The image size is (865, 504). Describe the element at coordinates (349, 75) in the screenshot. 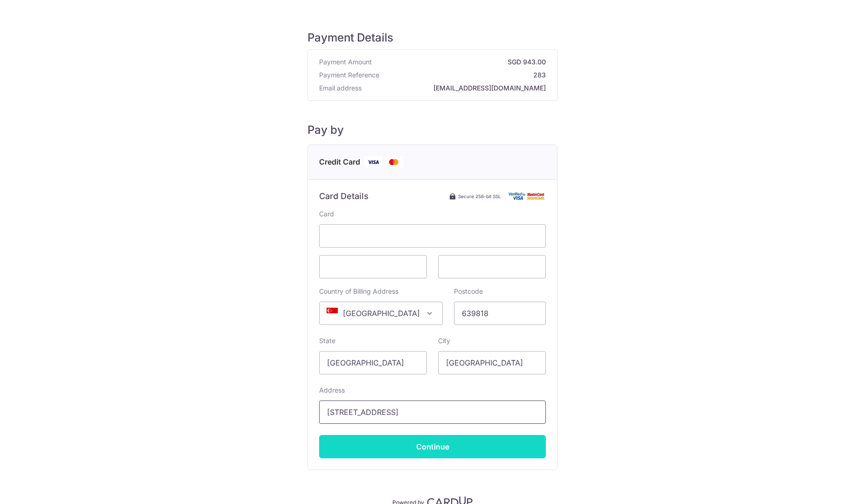

I see `span: Payment Reference` at that location.